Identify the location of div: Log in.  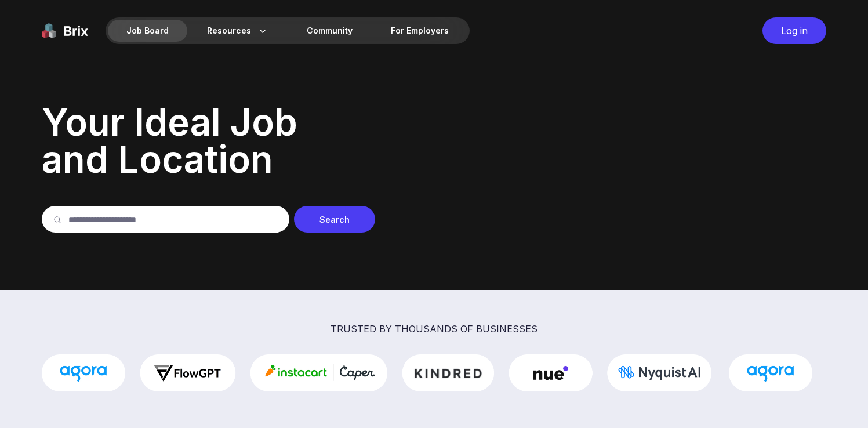
(794, 31).